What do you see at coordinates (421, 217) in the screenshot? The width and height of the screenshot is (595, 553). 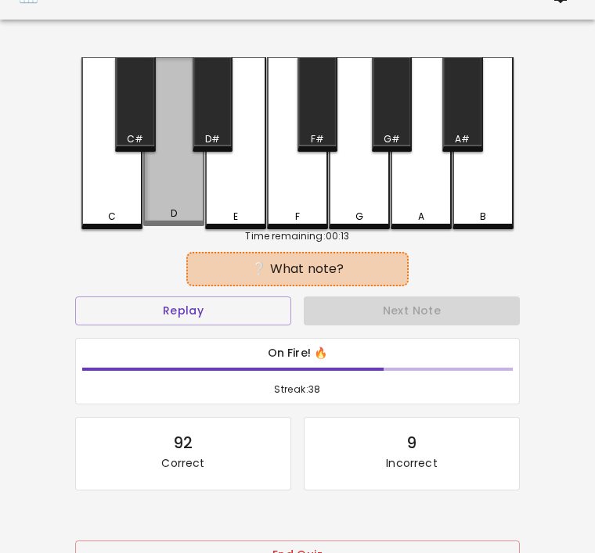 I see `div: A` at bounding box center [421, 217].